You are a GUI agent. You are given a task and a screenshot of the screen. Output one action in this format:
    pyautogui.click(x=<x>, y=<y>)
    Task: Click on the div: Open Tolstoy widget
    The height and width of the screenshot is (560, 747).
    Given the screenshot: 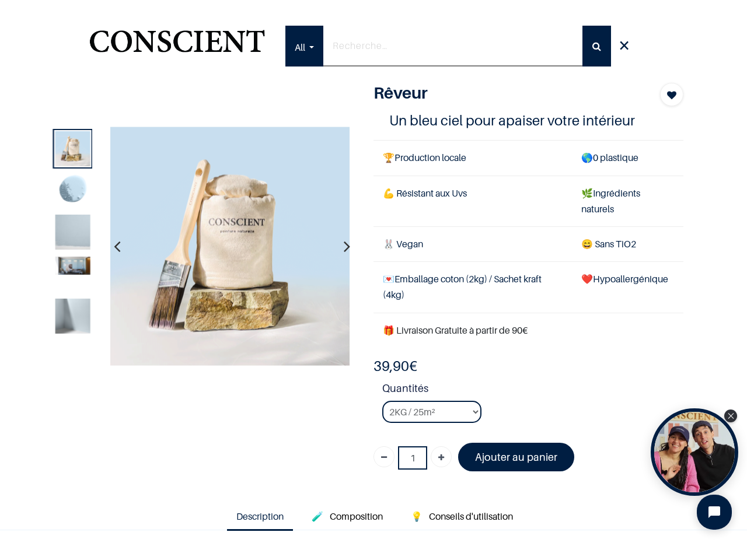 What is the action you would take?
    pyautogui.click(x=695, y=452)
    